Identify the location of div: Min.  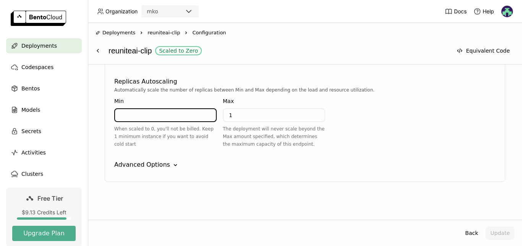
(119, 101).